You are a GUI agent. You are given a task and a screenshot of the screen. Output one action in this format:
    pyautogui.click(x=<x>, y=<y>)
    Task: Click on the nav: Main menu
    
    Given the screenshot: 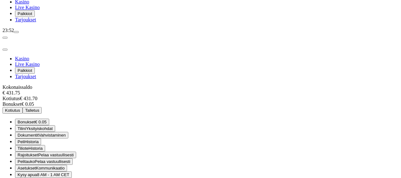 What is the action you would take?
    pyautogui.click(x=201, y=67)
    